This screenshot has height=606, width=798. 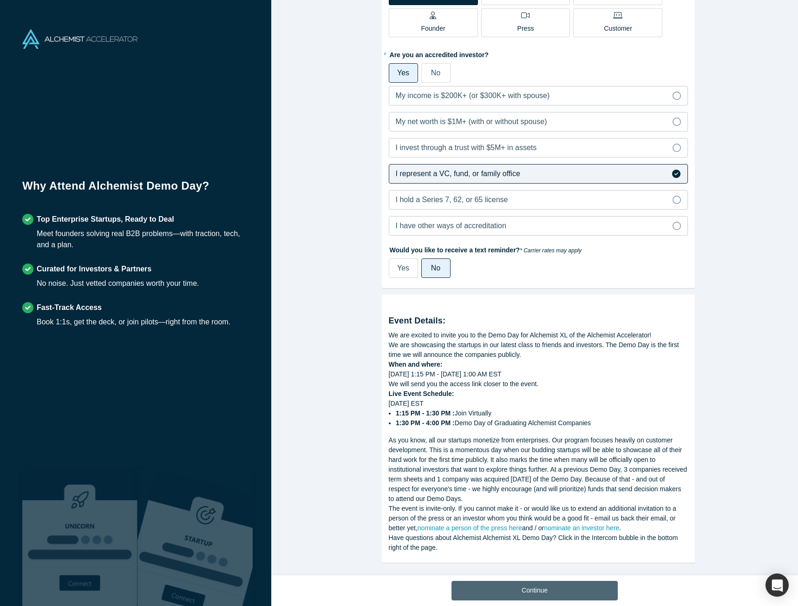 What do you see at coordinates (136, 189) in the screenshot?
I see `h1: Why Attend Alchemist Demo Day?` at bounding box center [136, 189].